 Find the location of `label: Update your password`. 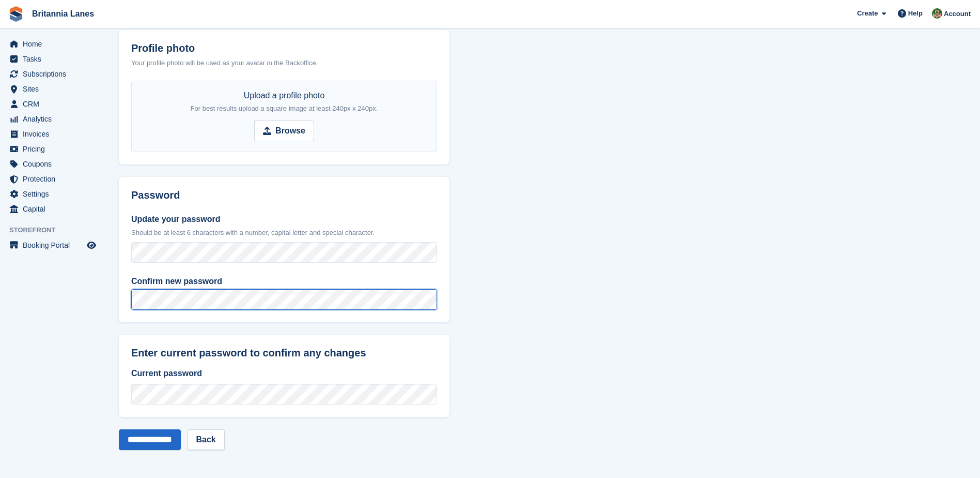

label: Update your password is located at coordinates (284, 219).